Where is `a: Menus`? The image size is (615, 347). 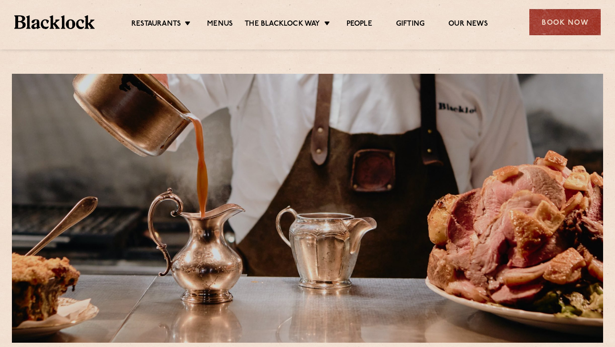
a: Menus is located at coordinates (220, 25).